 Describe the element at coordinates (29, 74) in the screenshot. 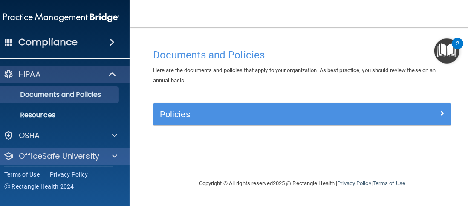

I see `p: HIPAA` at that location.